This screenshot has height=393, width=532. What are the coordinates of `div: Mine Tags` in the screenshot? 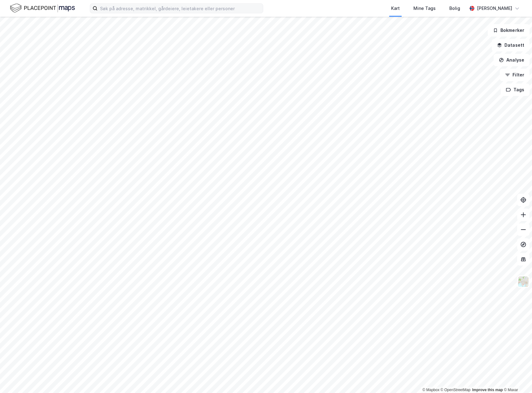 It's located at (424, 8).